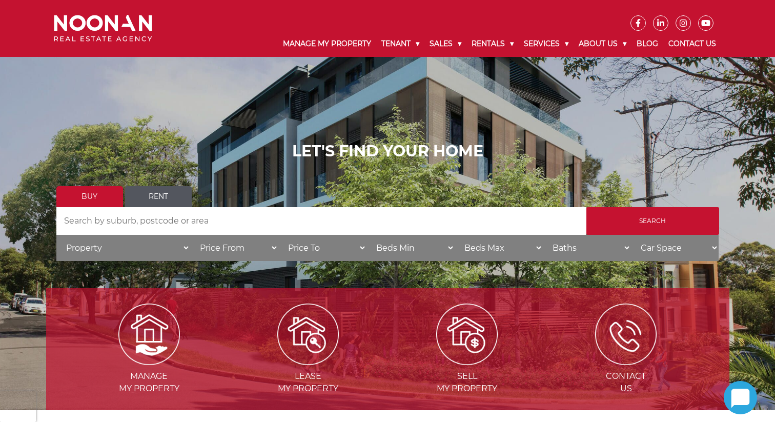  What do you see at coordinates (467, 382) in the screenshot?
I see `span: Sell my Property` at bounding box center [467, 382].